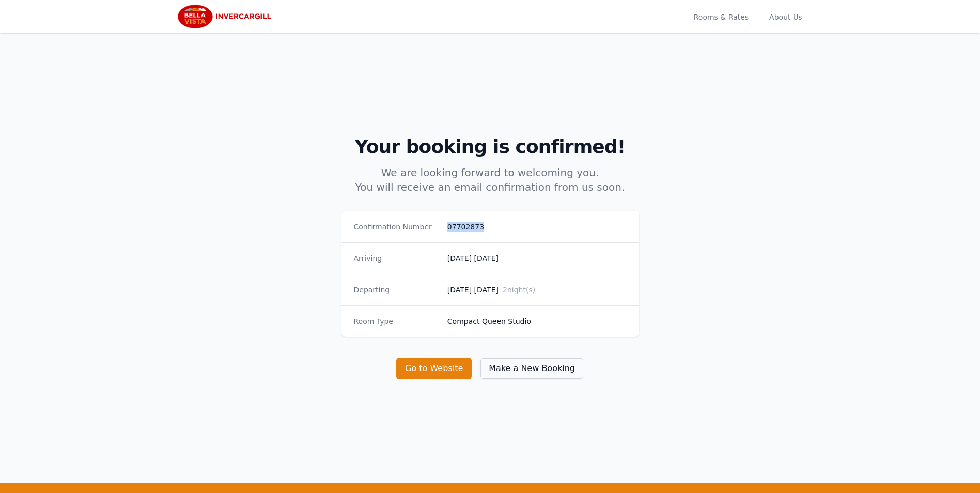 This screenshot has height=493, width=980. I want to click on dt: Arriving, so click(396, 258).